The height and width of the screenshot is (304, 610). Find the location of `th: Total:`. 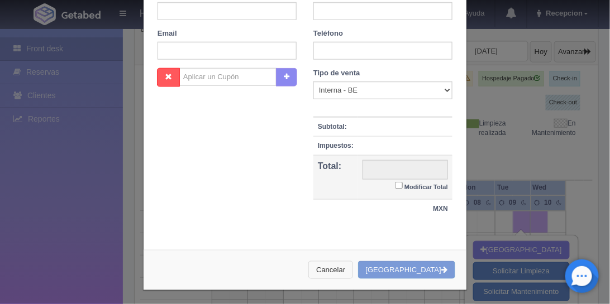

th: Total: is located at coordinates (336, 178).